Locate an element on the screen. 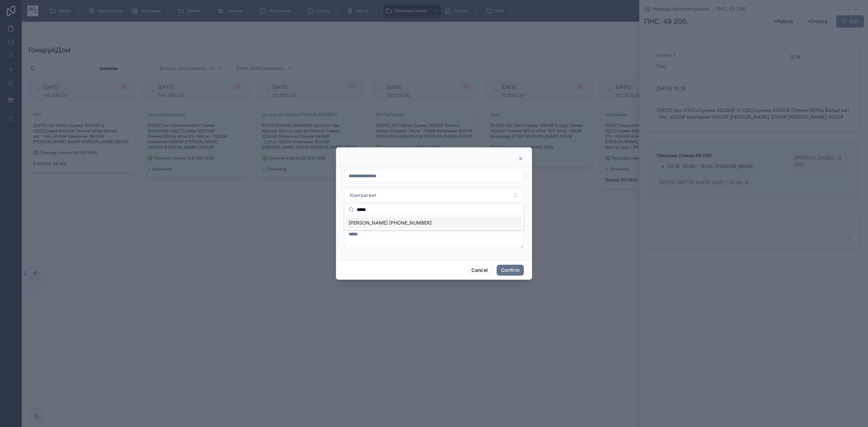 Image resolution: width=868 pixels, height=427 pixels. button: Cancel is located at coordinates (479, 270).